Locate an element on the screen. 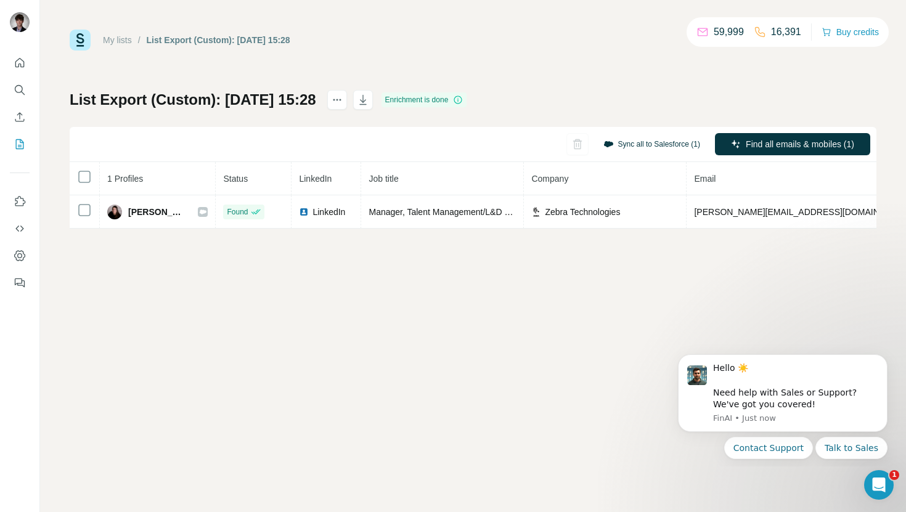  button: Buy credits is located at coordinates (850, 32).